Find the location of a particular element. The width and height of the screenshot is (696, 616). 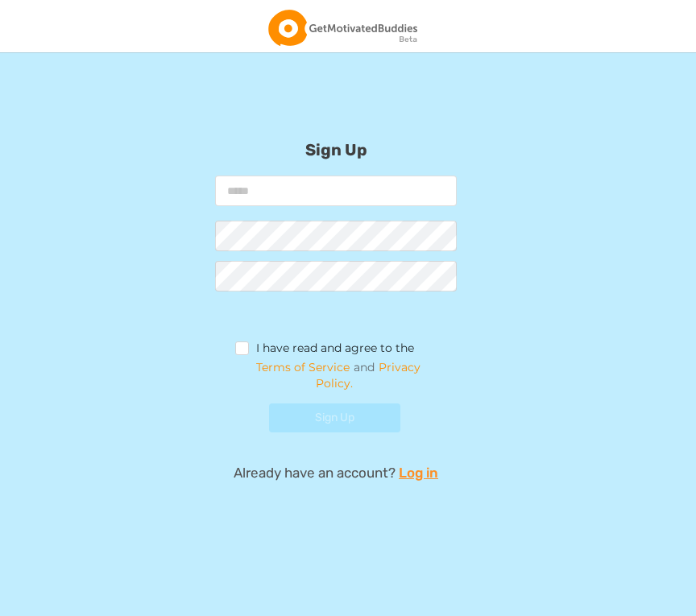

a: Log in is located at coordinates (418, 473).